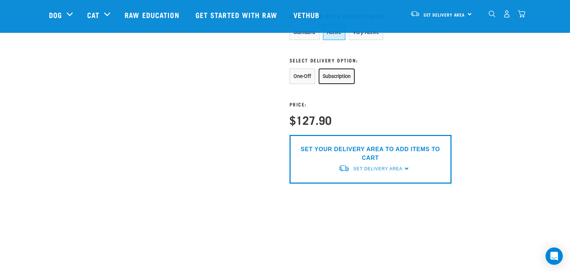 Image resolution: width=570 pixels, height=272 pixels. Describe the element at coordinates (311, 104) in the screenshot. I see `h3: Price:` at that location.